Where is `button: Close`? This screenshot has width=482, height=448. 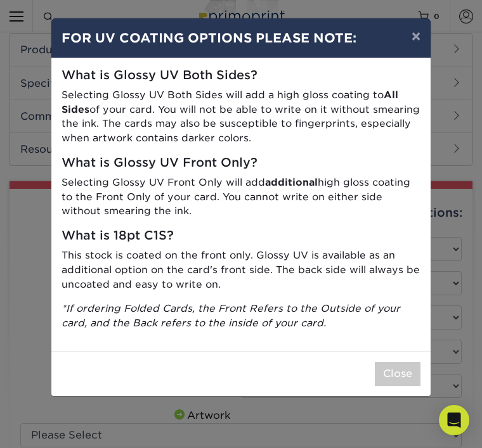
button: Close is located at coordinates (398, 374).